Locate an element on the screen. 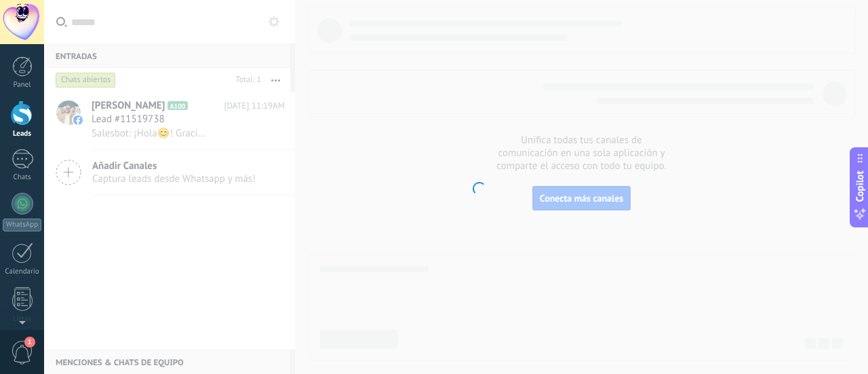 The width and height of the screenshot is (868, 374). div: Leads is located at coordinates (23, 133).